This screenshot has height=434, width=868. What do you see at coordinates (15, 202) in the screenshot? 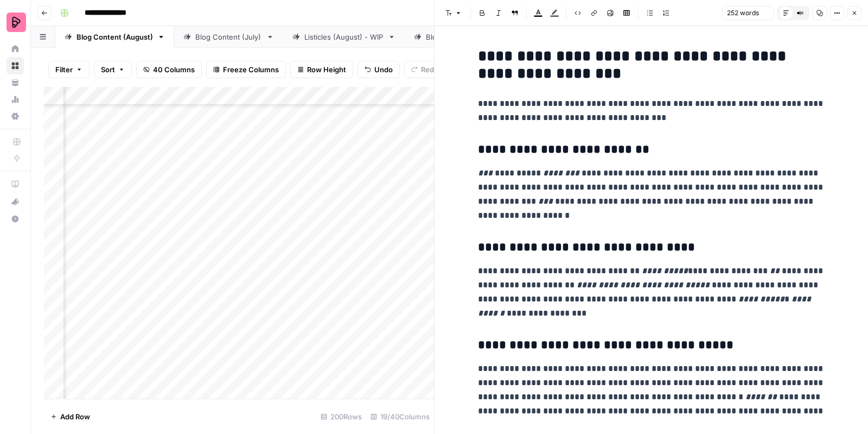
I see `div: What's new?` at bounding box center [15, 202].